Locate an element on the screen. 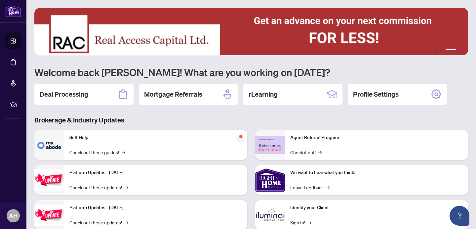  h2: Deal Processing is located at coordinates (64, 94).